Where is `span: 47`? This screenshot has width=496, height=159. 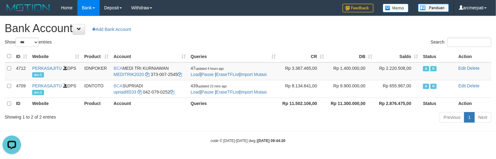
span: 47 is located at coordinates (207, 68).